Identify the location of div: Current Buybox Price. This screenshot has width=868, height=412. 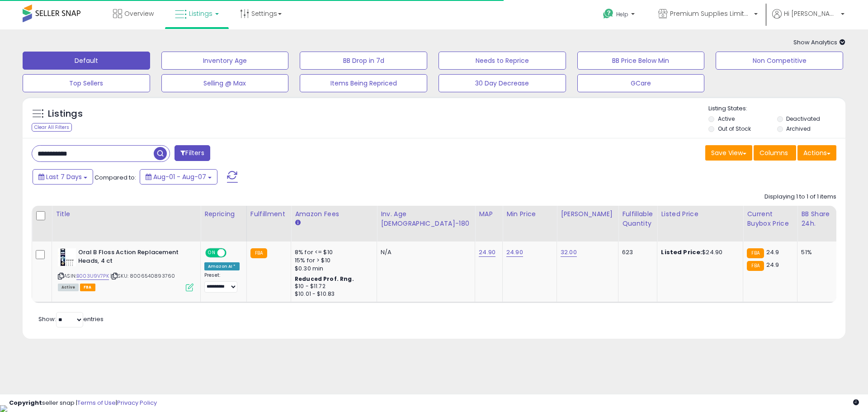
(770, 219).